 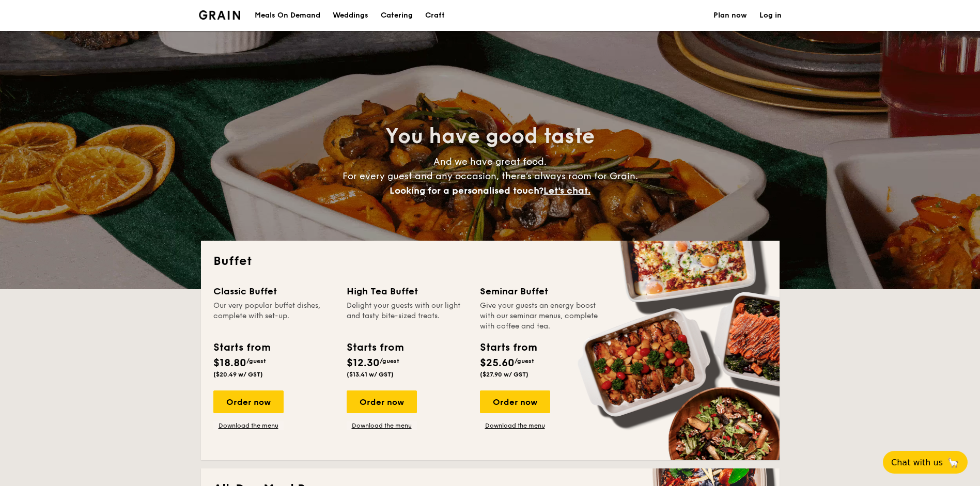 I want to click on span: $12.30, so click(x=363, y=362).